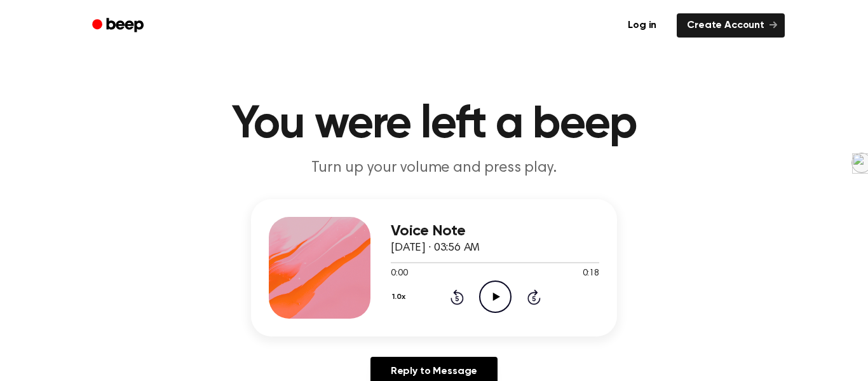 Image resolution: width=868 pixels, height=381 pixels. Describe the element at coordinates (643, 25) in the screenshot. I see `a: Log in` at that location.